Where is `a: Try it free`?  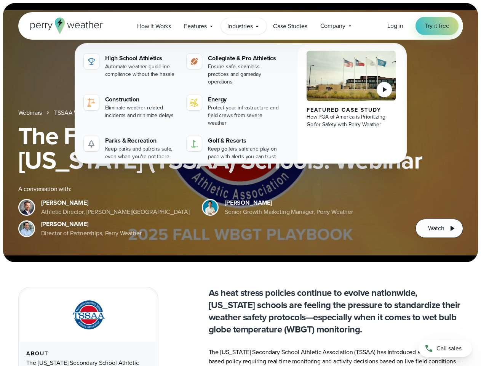 a: Try it free is located at coordinates (437, 26).